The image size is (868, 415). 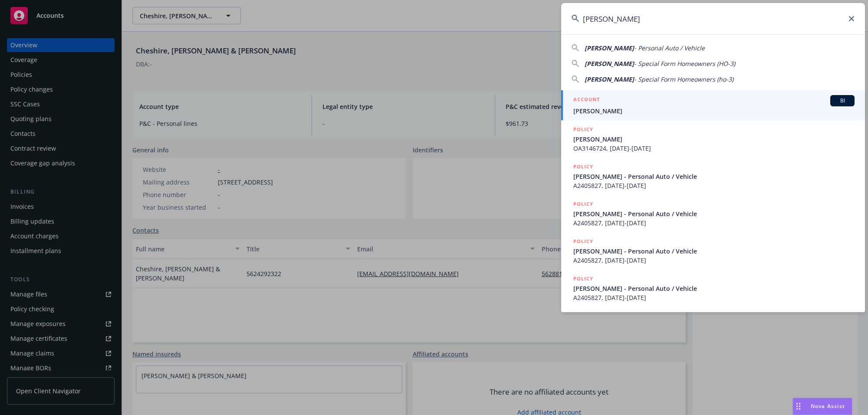 I want to click on span: Nova Assist, so click(x=828, y=406).